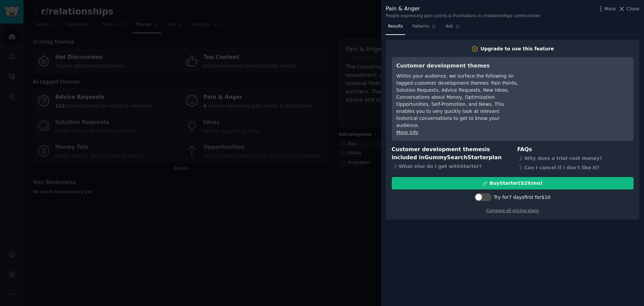 The height and width of the screenshot is (306, 644). What do you see at coordinates (395, 26) in the screenshot?
I see `span: Results` at bounding box center [395, 26].